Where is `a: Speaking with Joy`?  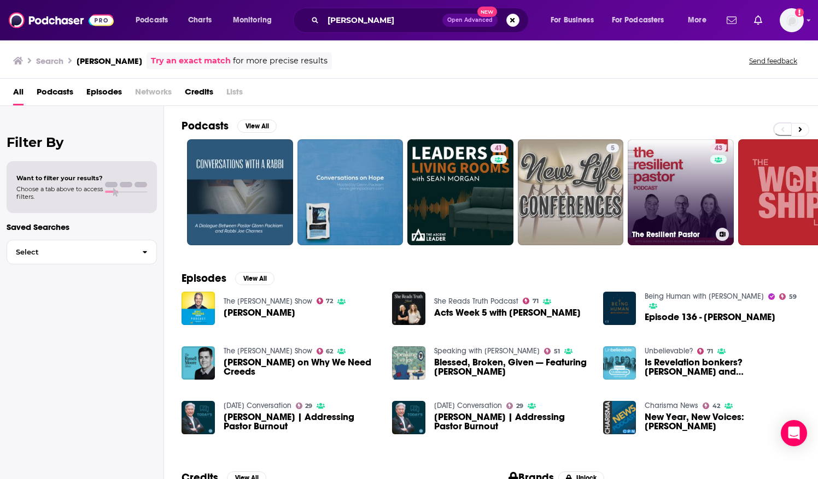 a: Speaking with Joy is located at coordinates (487, 351).